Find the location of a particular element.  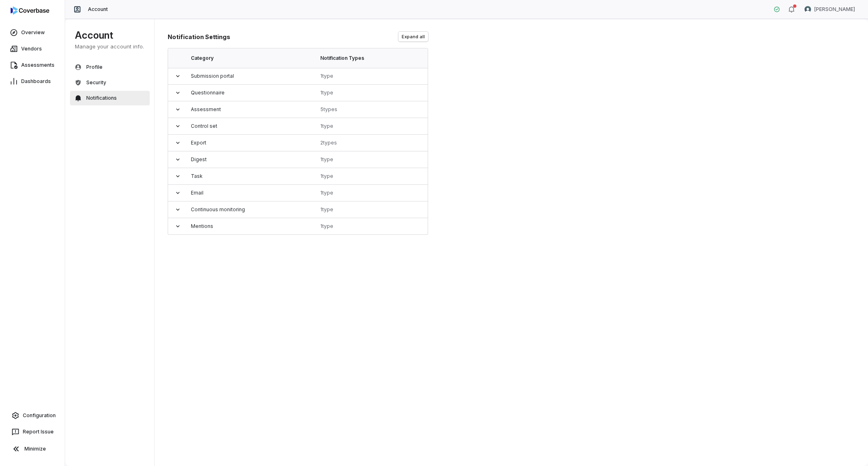

div: Email is located at coordinates (251, 193).